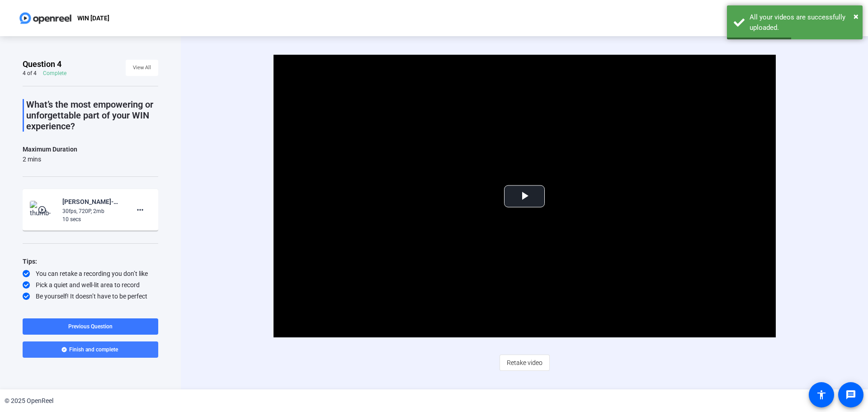  I want to click on button: View All, so click(142, 68).